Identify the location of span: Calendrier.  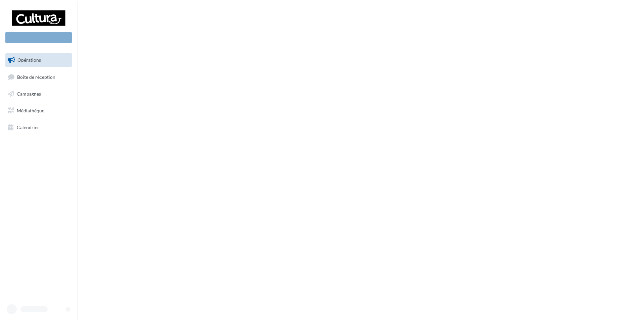
(28, 127).